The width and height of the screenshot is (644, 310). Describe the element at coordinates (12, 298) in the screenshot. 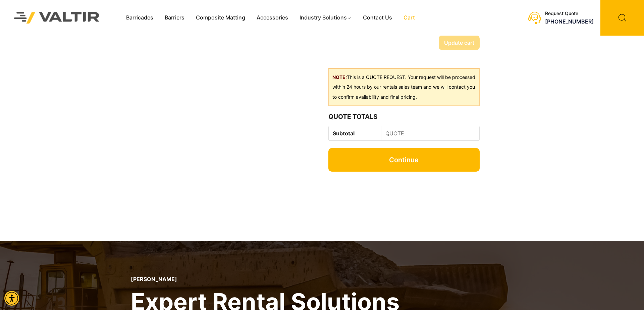

I see `div: Accessibility Menu` at that location.